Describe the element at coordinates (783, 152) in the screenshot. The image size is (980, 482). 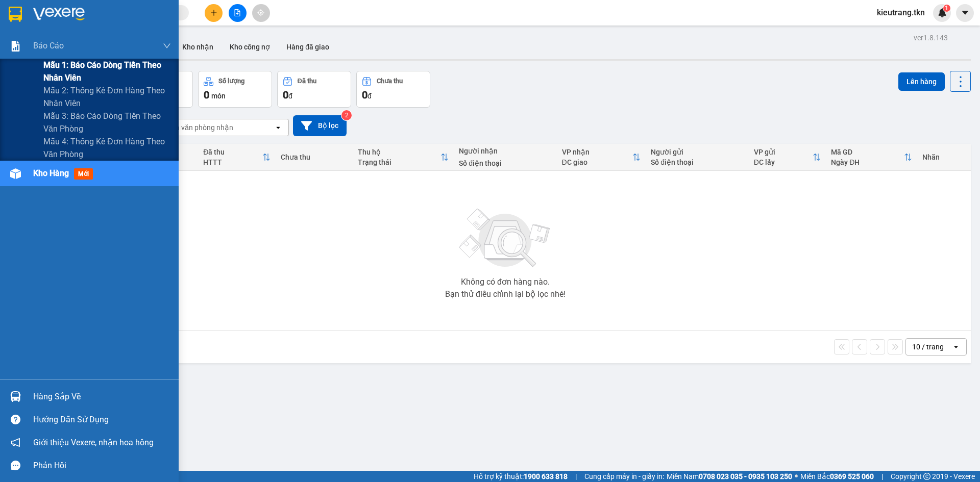
I see `div: VP gửi` at that location.